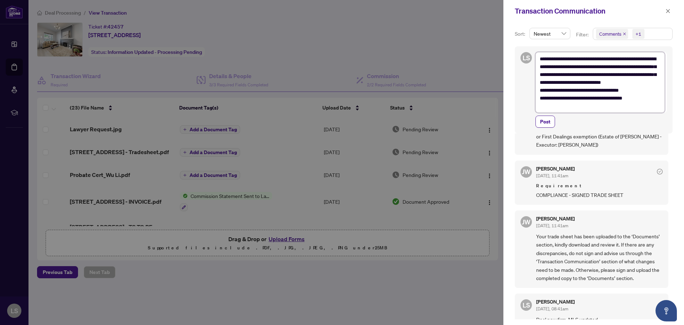 The width and height of the screenshot is (684, 325). What do you see at coordinates (639, 34) in the screenshot?
I see `div: +1` at bounding box center [639, 34].